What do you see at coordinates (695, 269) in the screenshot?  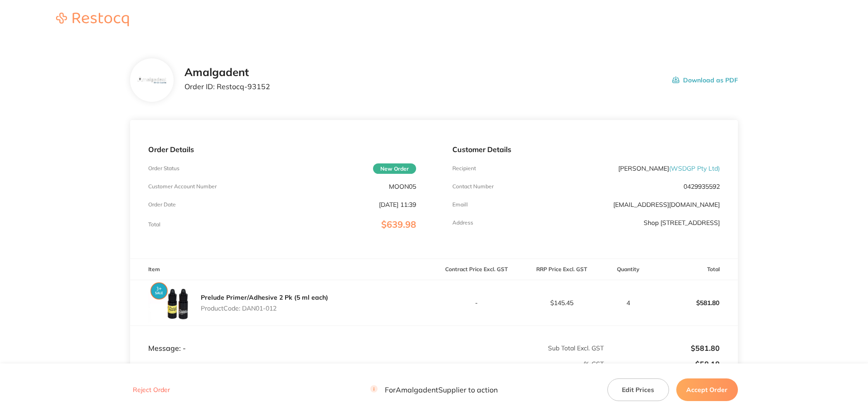 I see `th: Total` at bounding box center [695, 269].